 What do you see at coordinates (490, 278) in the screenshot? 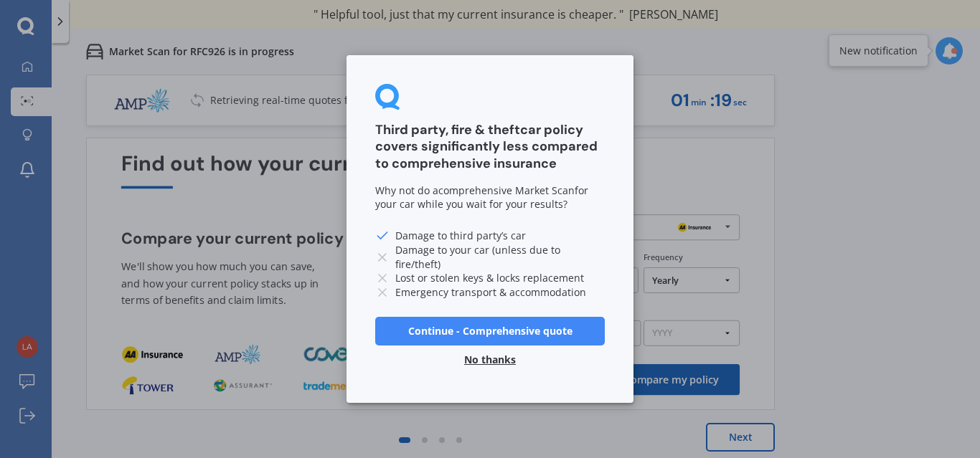
I see `li: Lost or stolen keys & locks replacement` at bounding box center [490, 278].